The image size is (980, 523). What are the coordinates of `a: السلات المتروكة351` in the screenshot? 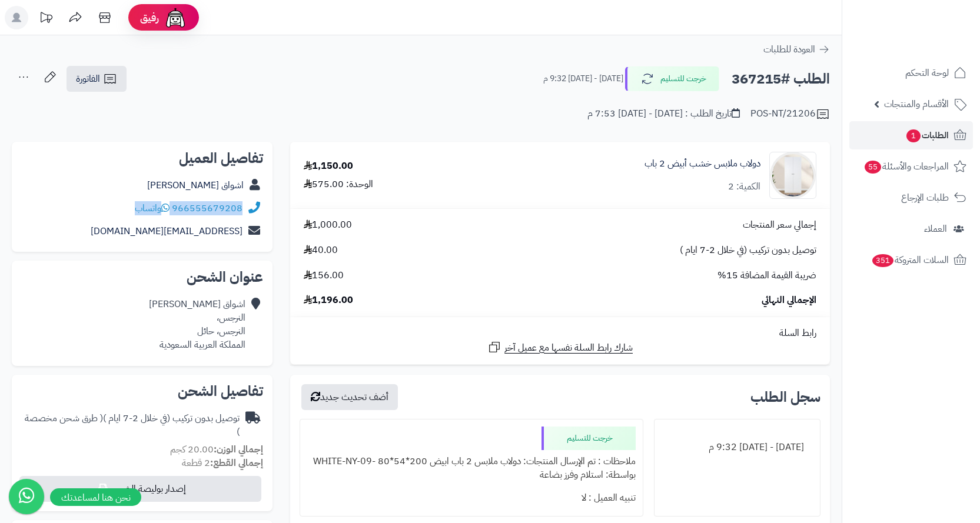 It's located at (911, 260).